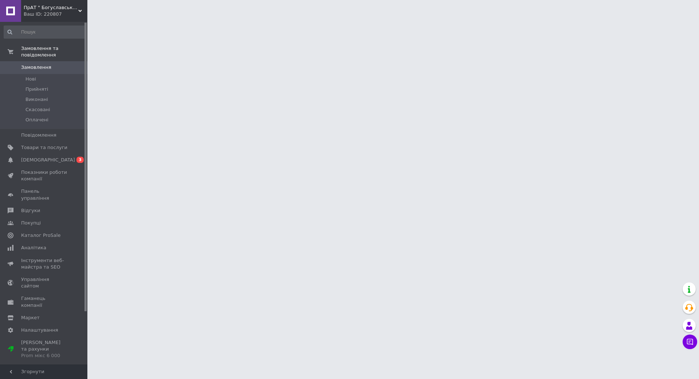 This screenshot has height=379, width=699. Describe the element at coordinates (55, 14) in the screenshot. I see `div: Ваш ID: 220807` at that location.